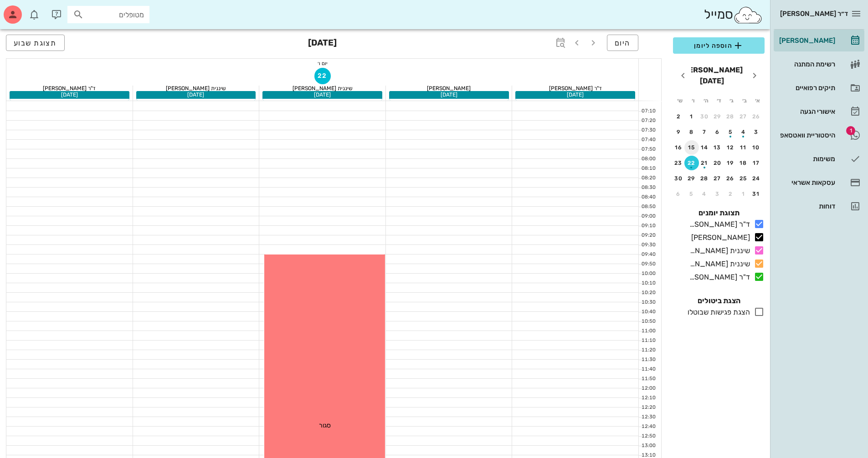  I want to click on h4: תצוגת יומנים, so click(718, 213).